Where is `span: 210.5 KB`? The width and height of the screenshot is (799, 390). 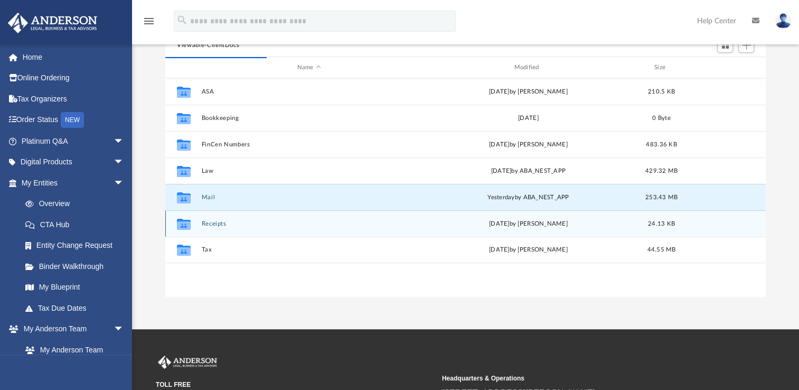
span: 210.5 KB is located at coordinates (661, 91).